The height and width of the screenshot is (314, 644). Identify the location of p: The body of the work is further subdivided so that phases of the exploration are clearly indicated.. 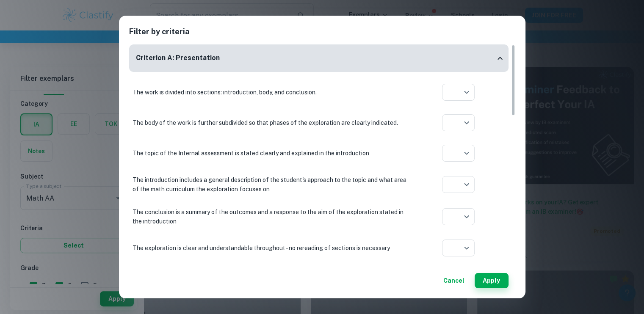
(272, 123).